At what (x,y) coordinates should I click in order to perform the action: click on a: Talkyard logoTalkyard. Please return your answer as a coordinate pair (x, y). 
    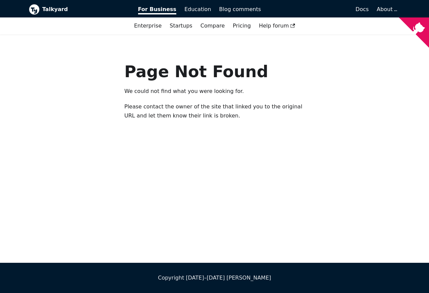
    Looking at the image, I should click on (79, 9).